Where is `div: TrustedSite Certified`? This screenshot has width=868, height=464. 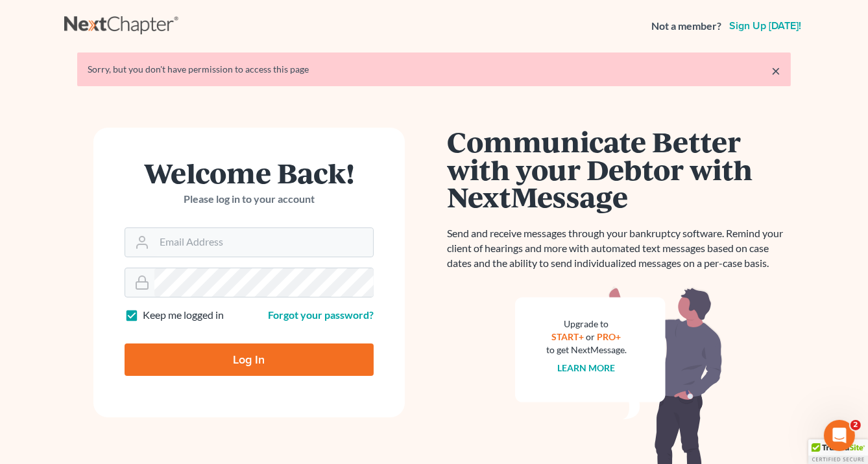 div: TrustedSite Certified is located at coordinates (838, 451).